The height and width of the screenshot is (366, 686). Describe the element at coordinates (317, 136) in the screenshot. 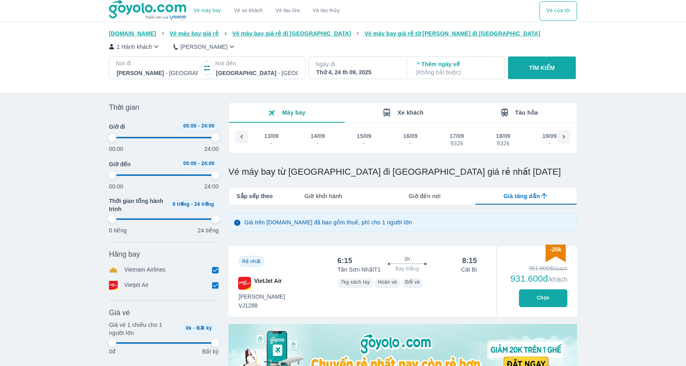

I see `div: 14/09` at that location.